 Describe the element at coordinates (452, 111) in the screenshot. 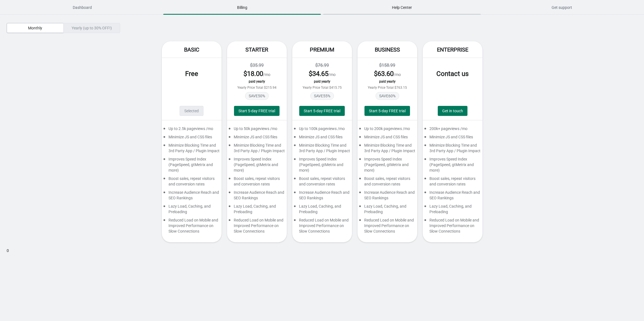

I see `a: Get in touch` at that location.